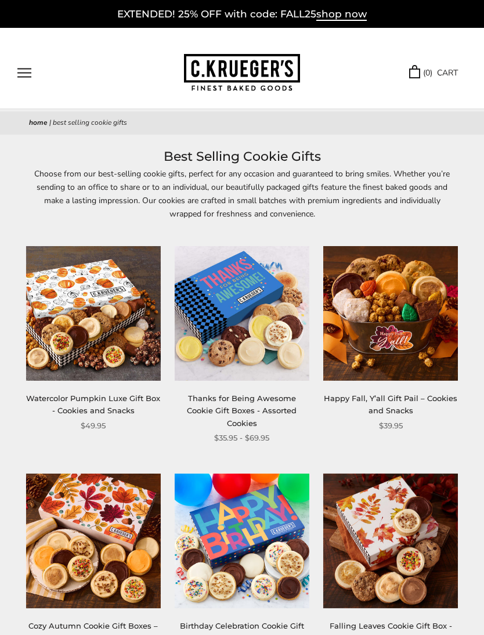 The image size is (484, 635). What do you see at coordinates (391, 425) in the screenshot?
I see `span: $39.95` at bounding box center [391, 425].